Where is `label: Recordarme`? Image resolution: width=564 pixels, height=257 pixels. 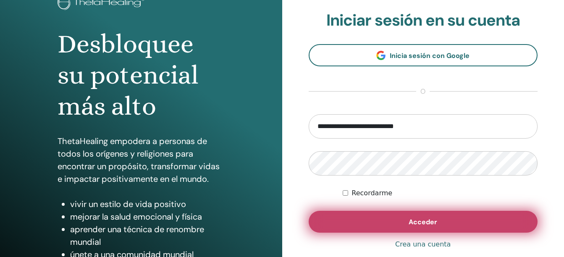
label: Recordarme is located at coordinates (372, 193).